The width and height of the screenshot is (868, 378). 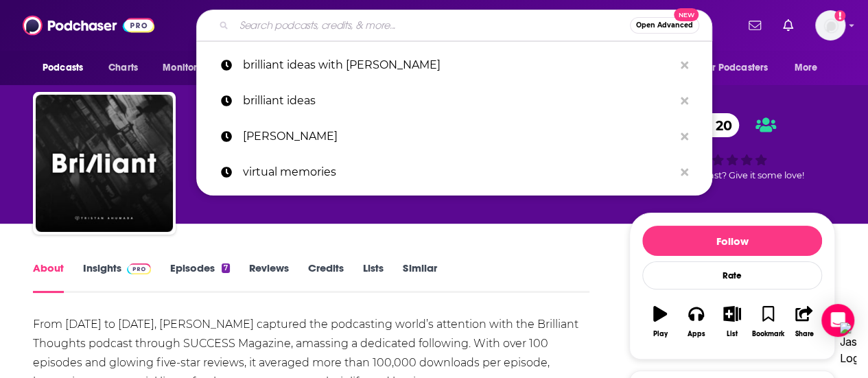 What do you see at coordinates (731, 322) in the screenshot?
I see `button: List` at bounding box center [731, 322].